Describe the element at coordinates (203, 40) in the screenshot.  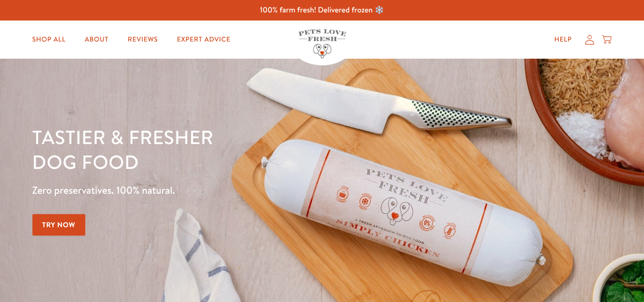
I see `a: Expert Advice` at that location.